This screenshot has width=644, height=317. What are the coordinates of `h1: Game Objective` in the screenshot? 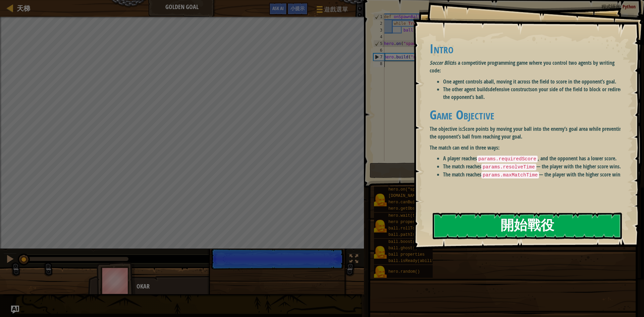 It's located at (528, 115).